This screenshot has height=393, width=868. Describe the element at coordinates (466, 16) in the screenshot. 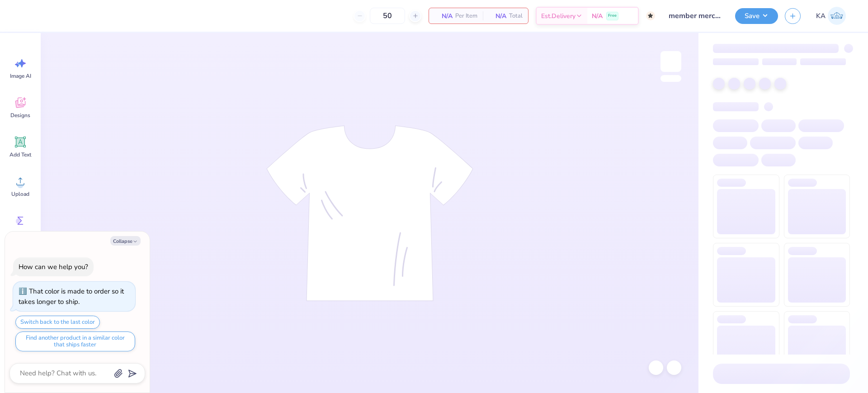

I see `span: Per Item` at that location.